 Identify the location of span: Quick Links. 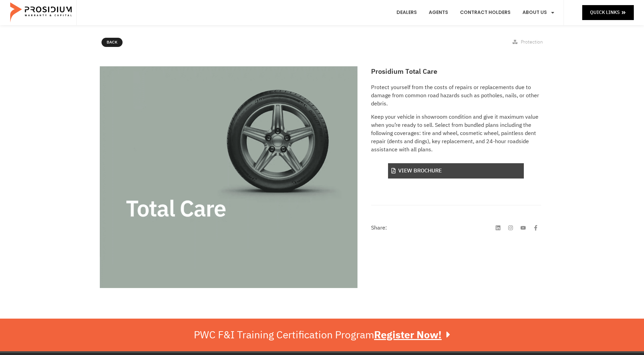
(605, 12).